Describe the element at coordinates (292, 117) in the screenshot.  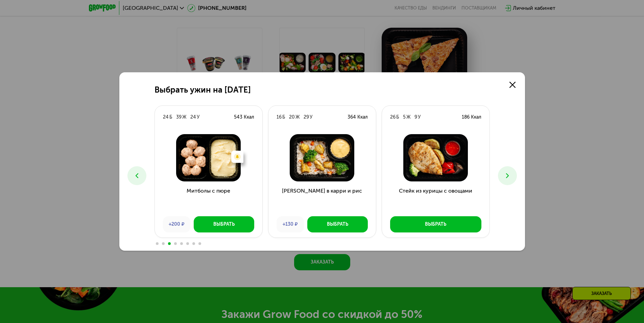
I see `div: 20` at that location.